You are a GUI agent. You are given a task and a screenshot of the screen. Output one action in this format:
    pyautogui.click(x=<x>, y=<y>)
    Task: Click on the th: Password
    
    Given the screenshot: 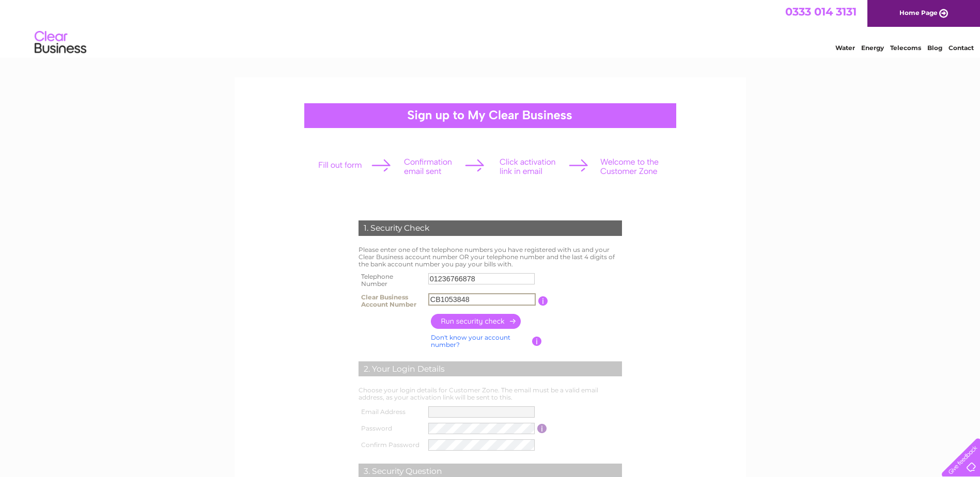 What is the action you would take?
    pyautogui.click(x=391, y=429)
    